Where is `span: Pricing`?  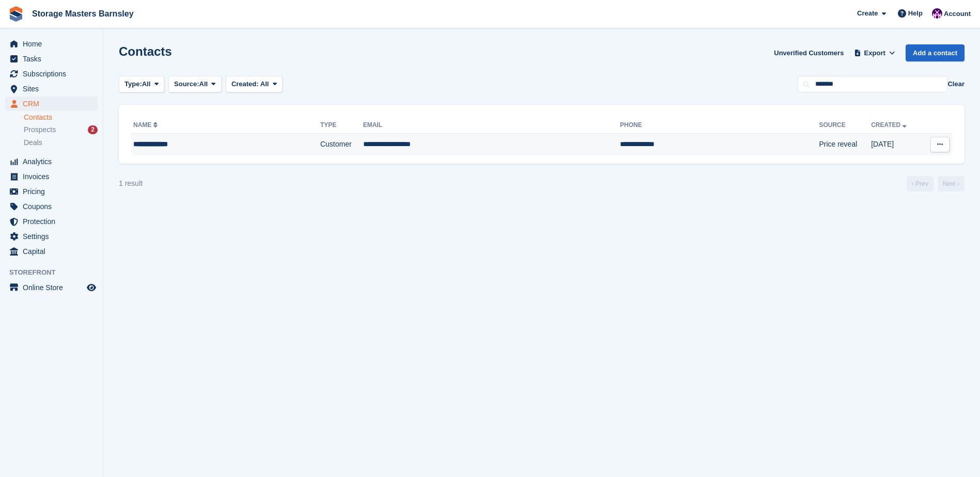 span: Pricing is located at coordinates (54, 192).